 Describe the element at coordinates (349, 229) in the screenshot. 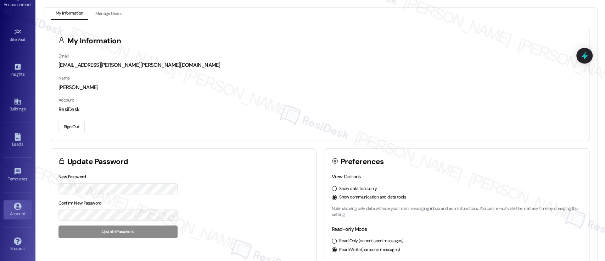

I see `label: Read-only Mode` at that location.